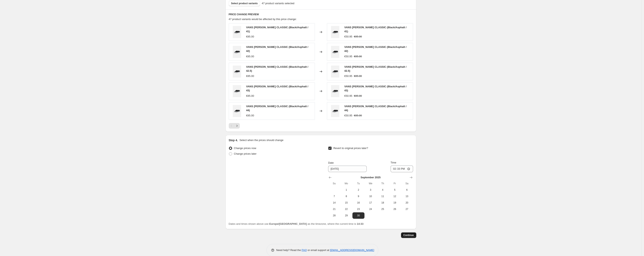 This screenshot has width=644, height=256. I want to click on span: Su, so click(334, 184).